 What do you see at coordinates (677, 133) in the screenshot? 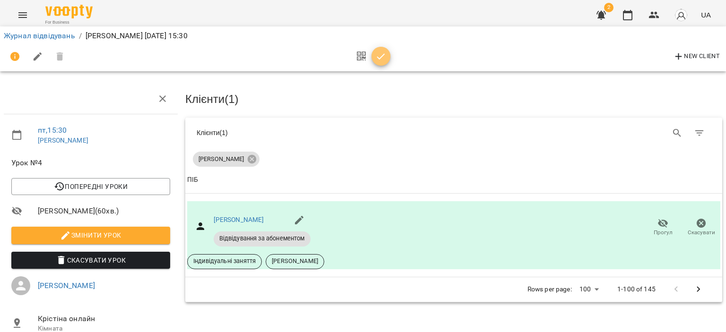
I see `button: Search` at bounding box center [677, 133].